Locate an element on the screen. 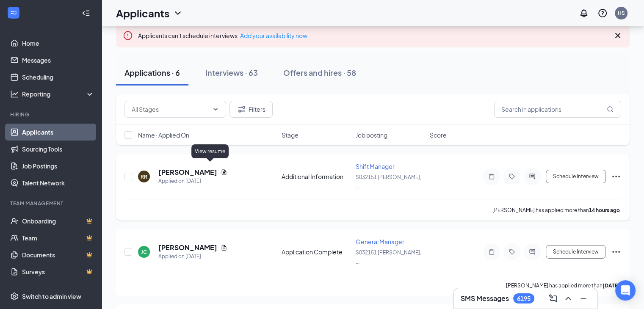  span: Applicants can't schedule interviews. is located at coordinates (223, 35).